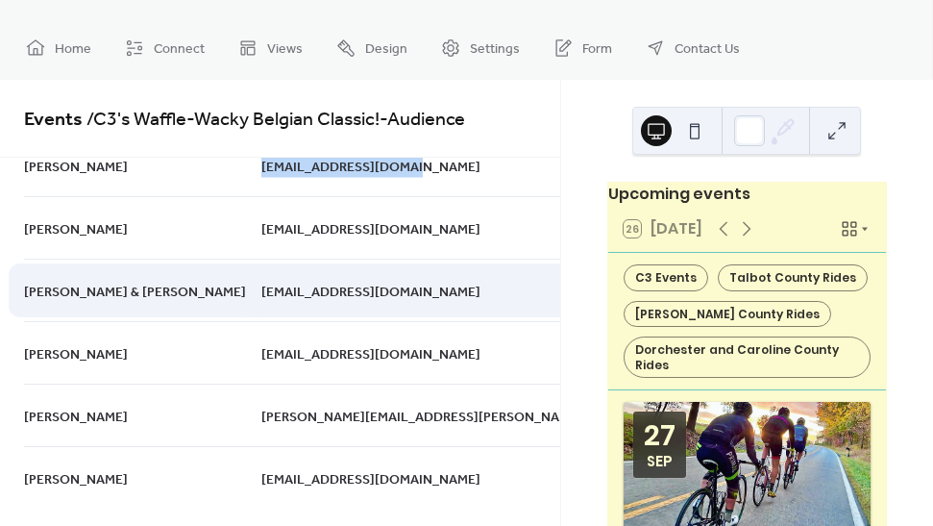 This screenshot has width=933, height=526. Describe the element at coordinates (59, 47) in the screenshot. I see `a: Home` at that location.